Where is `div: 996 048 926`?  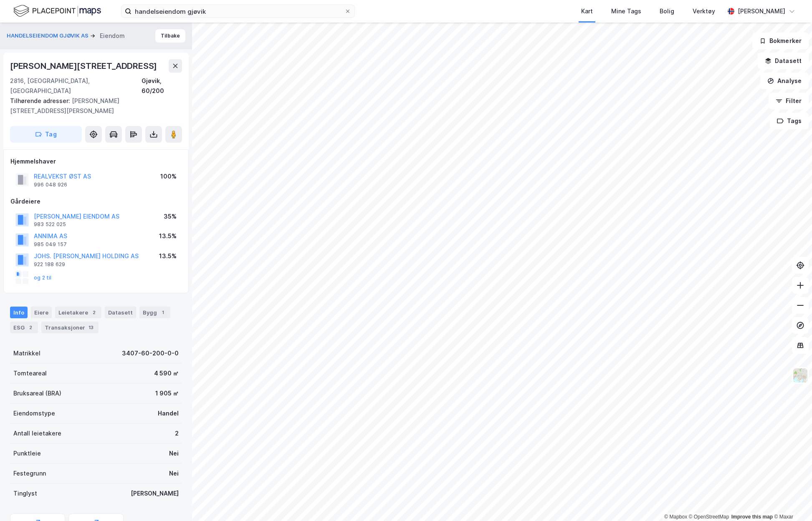
div: 996 048 926 is located at coordinates (51, 184).